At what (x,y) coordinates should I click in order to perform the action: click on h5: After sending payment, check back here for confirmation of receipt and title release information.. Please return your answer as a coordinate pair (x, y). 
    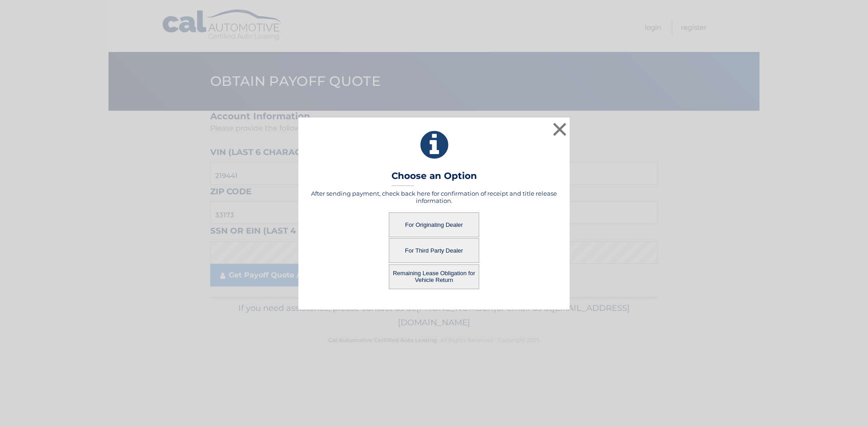
    Looking at the image, I should click on (434, 197).